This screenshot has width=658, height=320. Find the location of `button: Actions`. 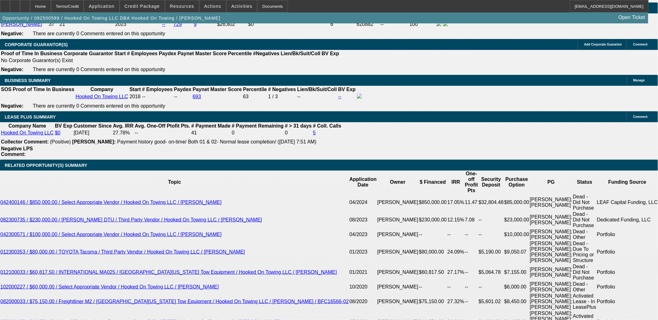

button: Actions is located at coordinates (213, 6).